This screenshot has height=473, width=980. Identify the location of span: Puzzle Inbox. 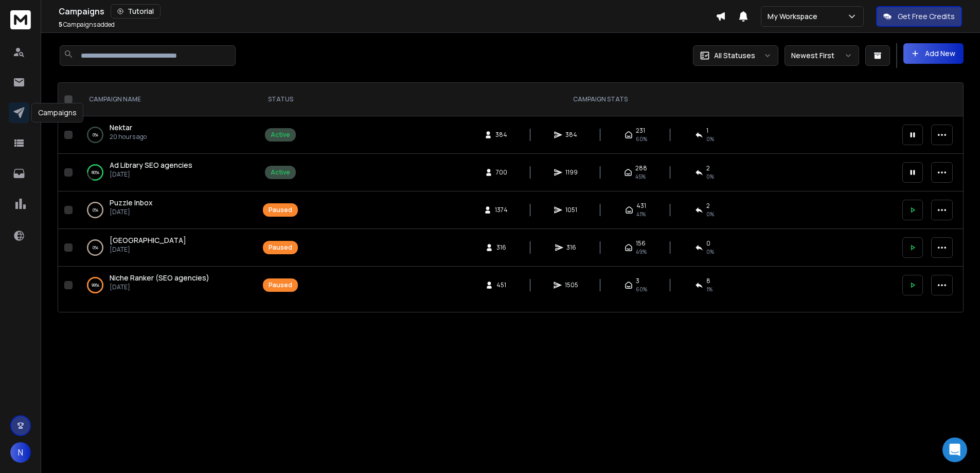
(131, 202).